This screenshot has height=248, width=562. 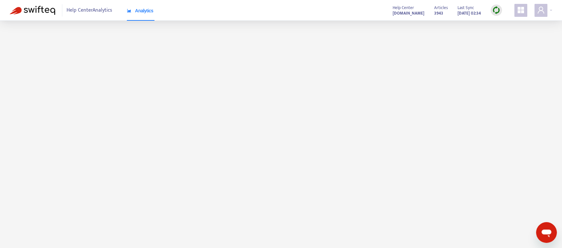 What do you see at coordinates (140, 11) in the screenshot?
I see `span: Analytics` at bounding box center [140, 11].